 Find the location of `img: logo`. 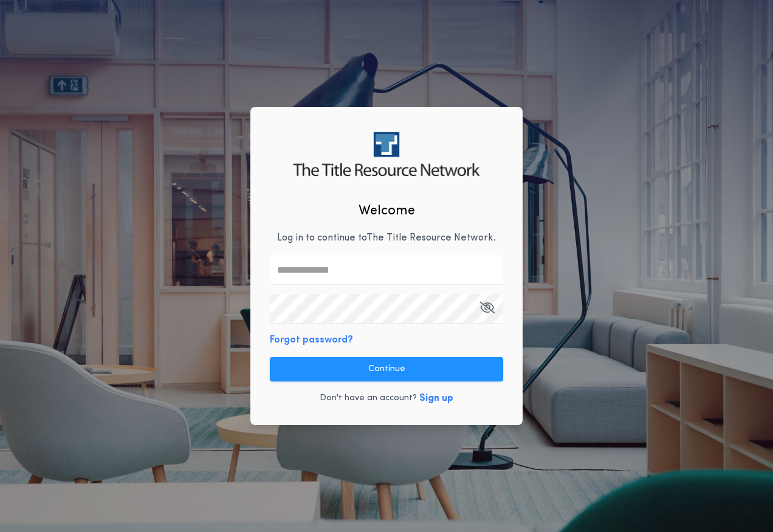

img: logo is located at coordinates (386, 154).